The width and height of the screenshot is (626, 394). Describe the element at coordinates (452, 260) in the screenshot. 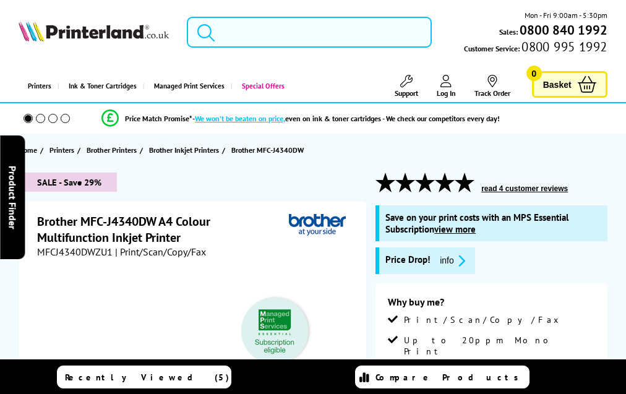

I see `button: promo-description` at that location.